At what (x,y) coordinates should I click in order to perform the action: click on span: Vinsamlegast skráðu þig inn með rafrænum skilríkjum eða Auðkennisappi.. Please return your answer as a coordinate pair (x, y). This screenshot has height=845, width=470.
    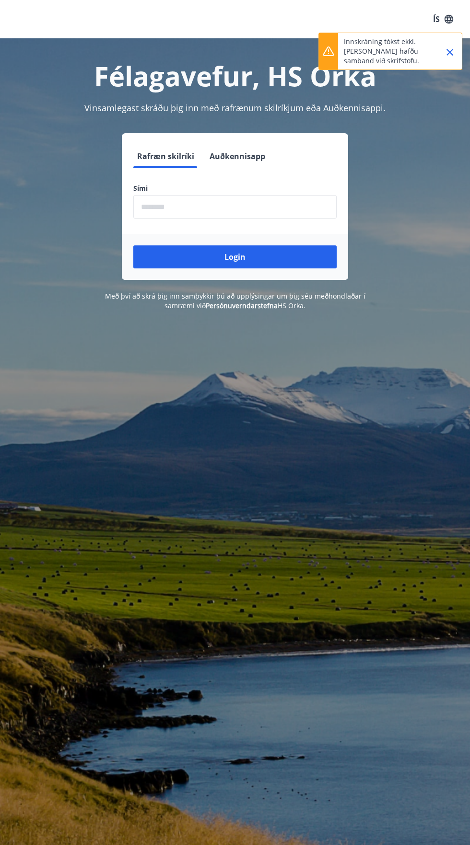
    Looking at the image, I should click on (235, 108).